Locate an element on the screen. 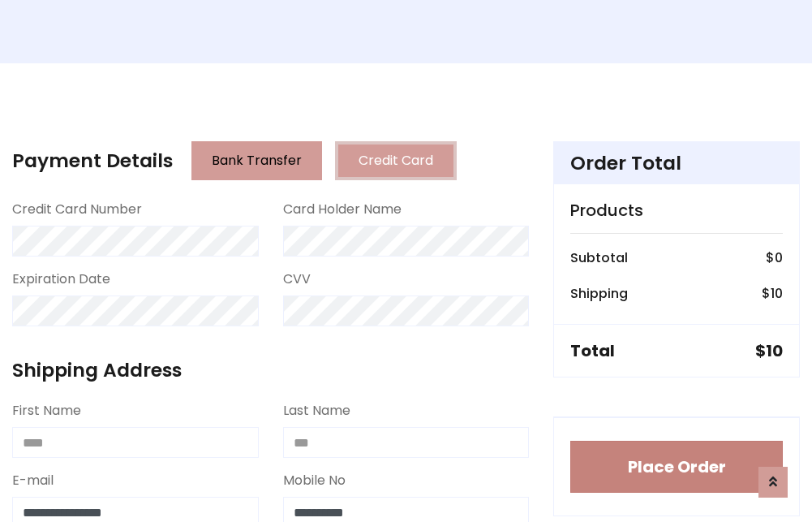 This screenshot has height=522, width=812. label: Credit Card Number is located at coordinates (77, 210).